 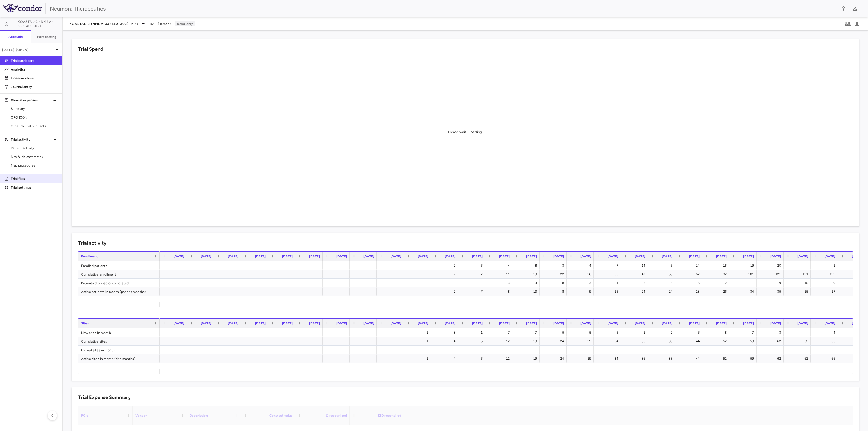 What do you see at coordinates (825, 359) in the screenshot?
I see `div: 66` at bounding box center [825, 359].